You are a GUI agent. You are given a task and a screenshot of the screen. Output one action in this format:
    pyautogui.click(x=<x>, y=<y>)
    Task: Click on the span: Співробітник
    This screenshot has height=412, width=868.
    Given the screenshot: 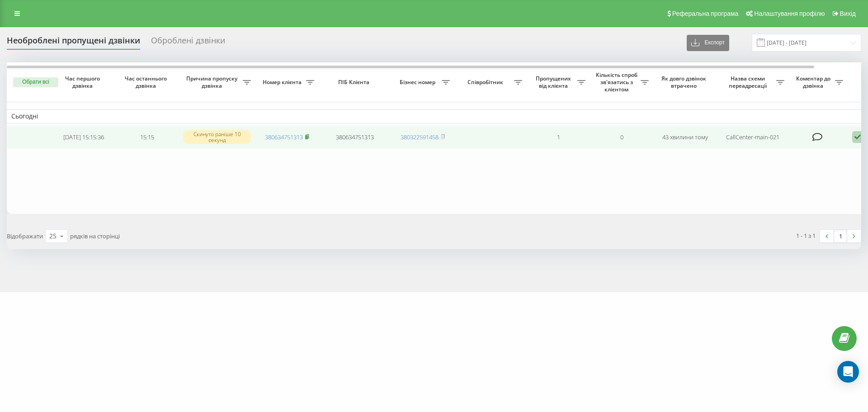 What is the action you would take?
    pyautogui.click(x=486, y=82)
    